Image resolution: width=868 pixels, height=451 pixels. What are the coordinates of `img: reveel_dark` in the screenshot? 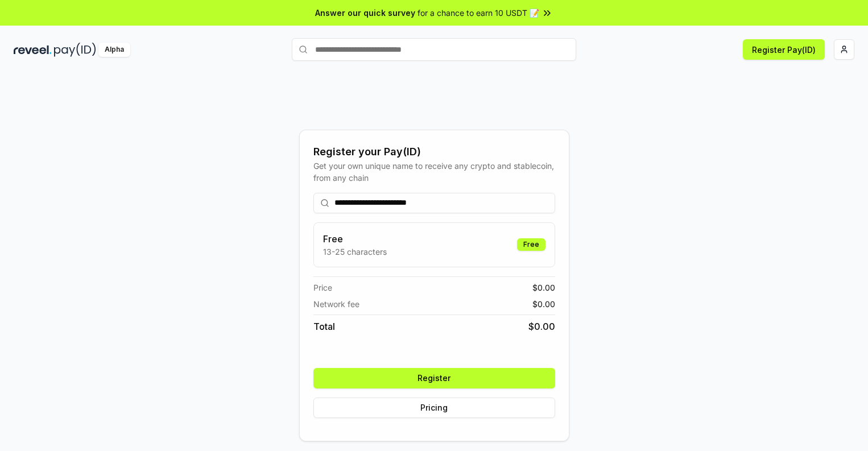 It's located at (32, 50).